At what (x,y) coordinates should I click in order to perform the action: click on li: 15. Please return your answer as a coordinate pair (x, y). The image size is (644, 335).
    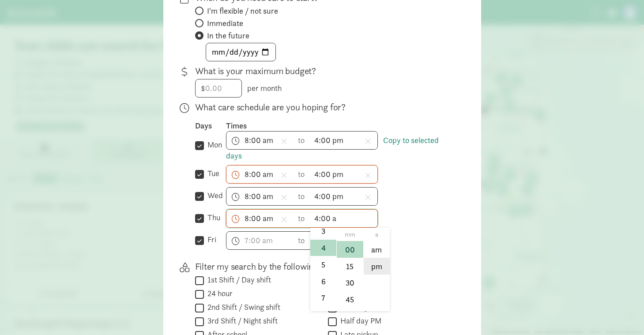
    Looking at the image, I should click on (350, 266).